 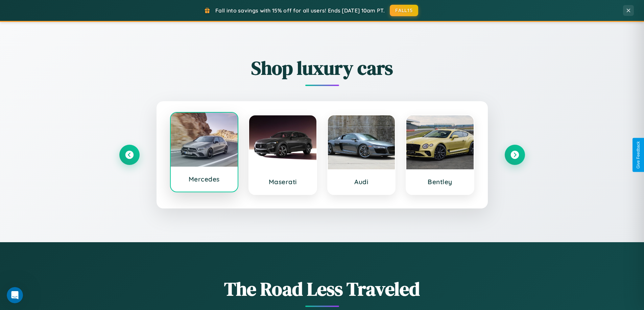 What do you see at coordinates (282, 182) in the screenshot?
I see `h3: Maserati` at bounding box center [282, 182].